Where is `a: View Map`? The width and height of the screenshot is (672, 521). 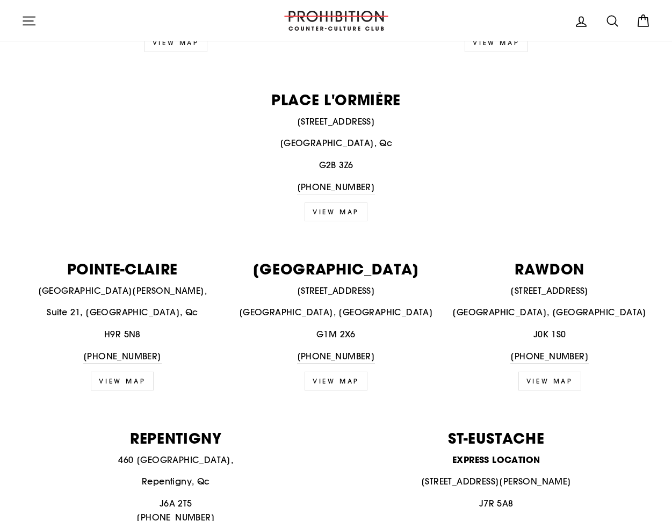 a: View Map is located at coordinates (176, 42).